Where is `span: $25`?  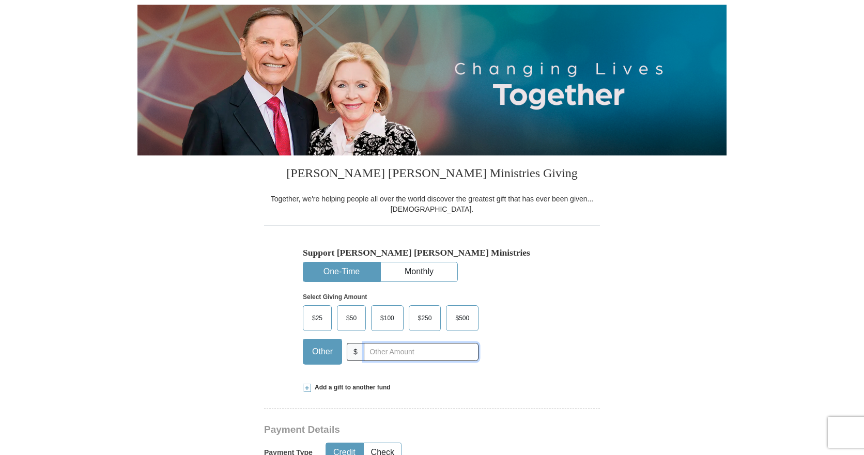 span: $25 is located at coordinates (317, 318).